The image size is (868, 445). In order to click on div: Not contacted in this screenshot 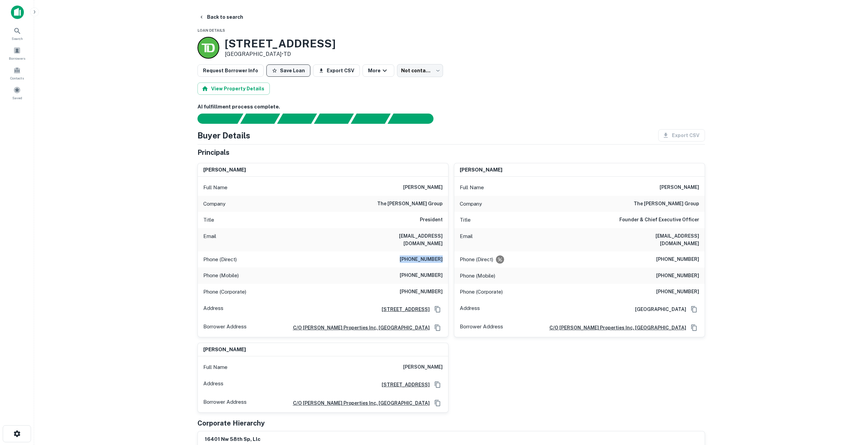, I will do `click(420, 70)`.